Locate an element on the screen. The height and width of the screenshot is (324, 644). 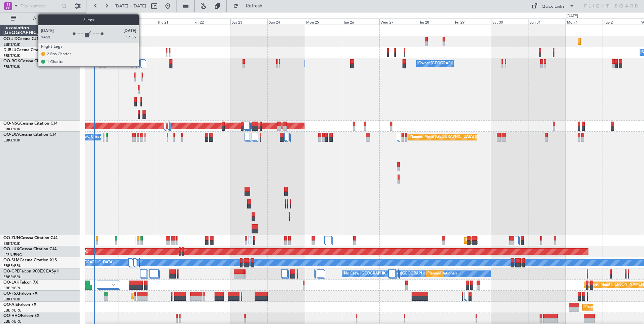
span: OO-ROK is located at coordinates (12, 61).